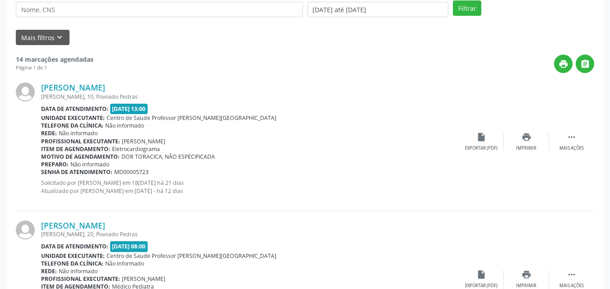  Describe the element at coordinates (131, 172) in the screenshot. I see `span: MD00005723` at that location.